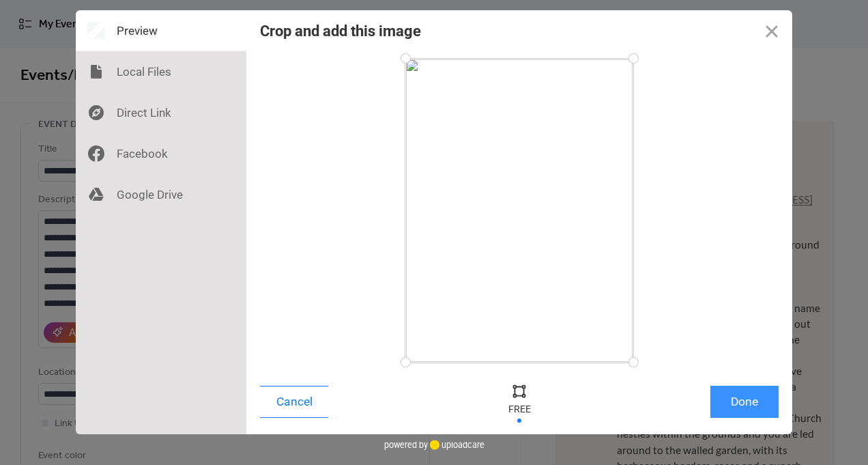 The width and height of the screenshot is (868, 465). What do you see at coordinates (161, 153) in the screenshot?
I see `div: Facebook` at bounding box center [161, 153].